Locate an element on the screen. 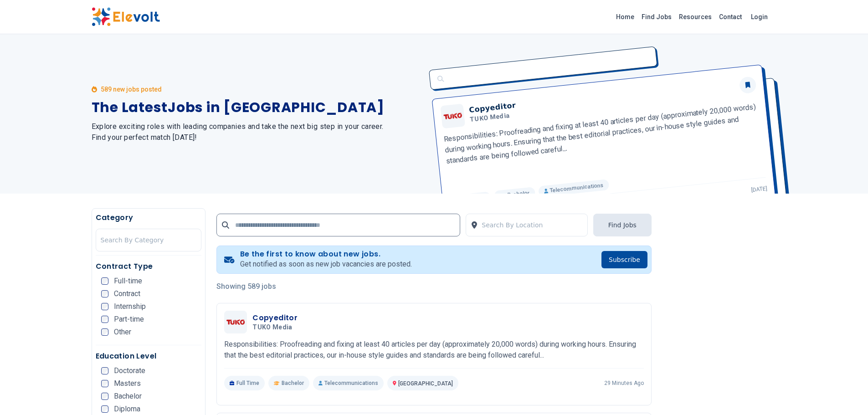 The image size is (868, 415). p: Responsibilities: Proofreading and fixing at least 40 articles per day (approximately 20,000 word... is located at coordinates (434, 350).